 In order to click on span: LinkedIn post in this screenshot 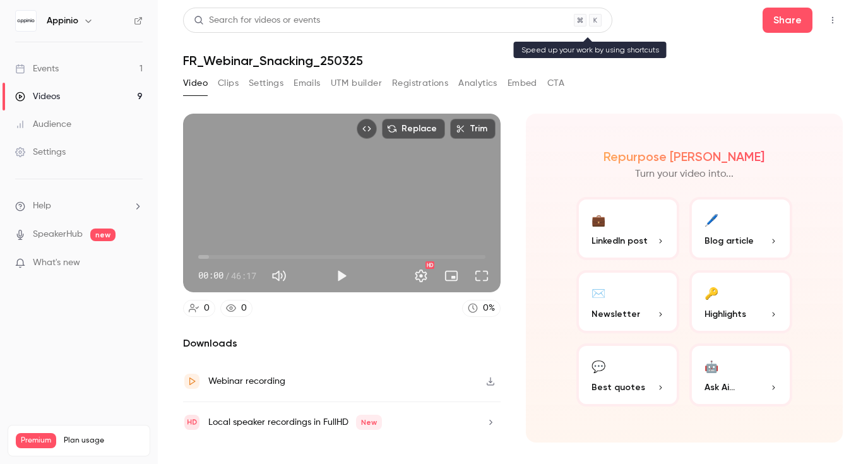, I will do `click(619, 241)`.